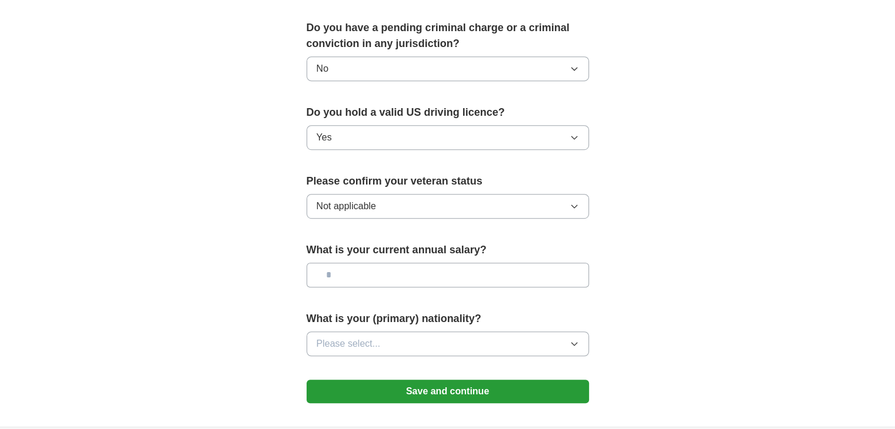 This screenshot has height=429, width=895. I want to click on button: Not applicable, so click(448, 206).